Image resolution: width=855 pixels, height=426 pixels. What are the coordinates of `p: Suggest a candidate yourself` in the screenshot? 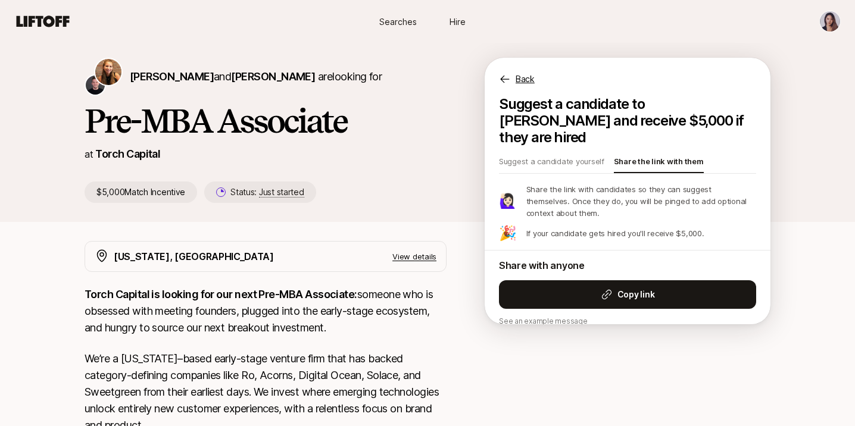 It's located at (551, 164).